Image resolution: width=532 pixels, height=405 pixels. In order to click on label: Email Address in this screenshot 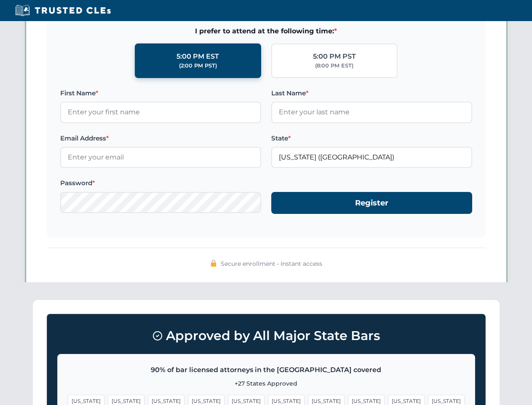, I will do `click(160, 138)`.